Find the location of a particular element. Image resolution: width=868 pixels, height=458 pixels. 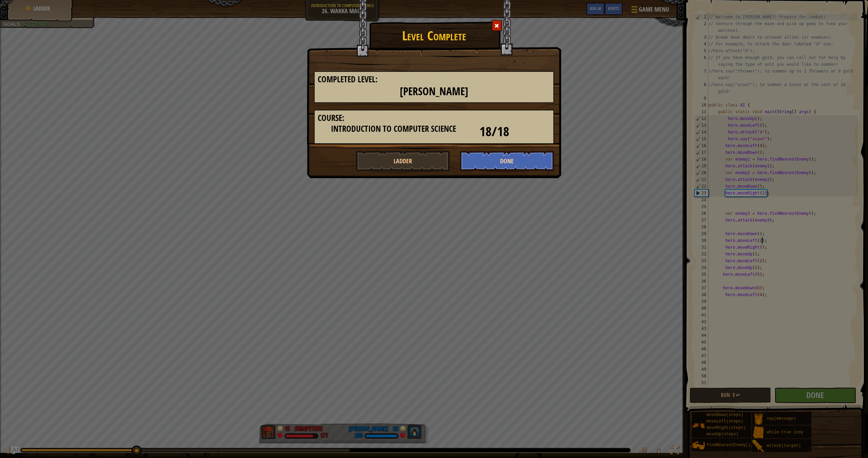

h3: Course: is located at coordinates (434, 118).